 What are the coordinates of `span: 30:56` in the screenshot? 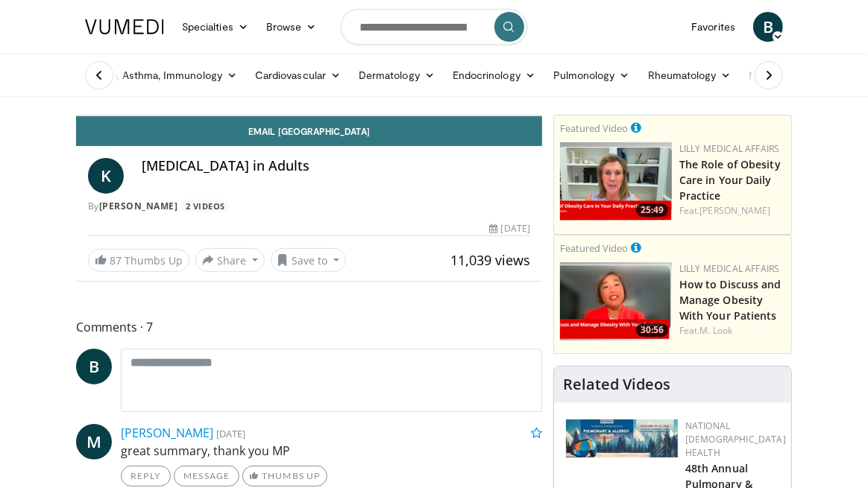 It's located at (652, 330).